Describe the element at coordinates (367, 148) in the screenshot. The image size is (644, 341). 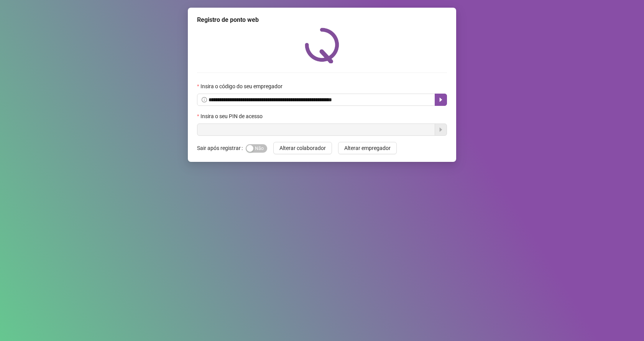
I see `span: Alterar empregador` at that location.